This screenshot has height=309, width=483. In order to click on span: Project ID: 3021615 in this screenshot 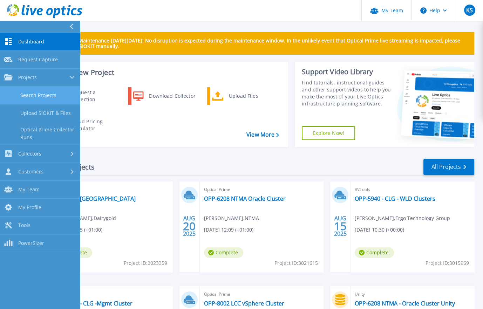, I will do `click(296, 263)`.